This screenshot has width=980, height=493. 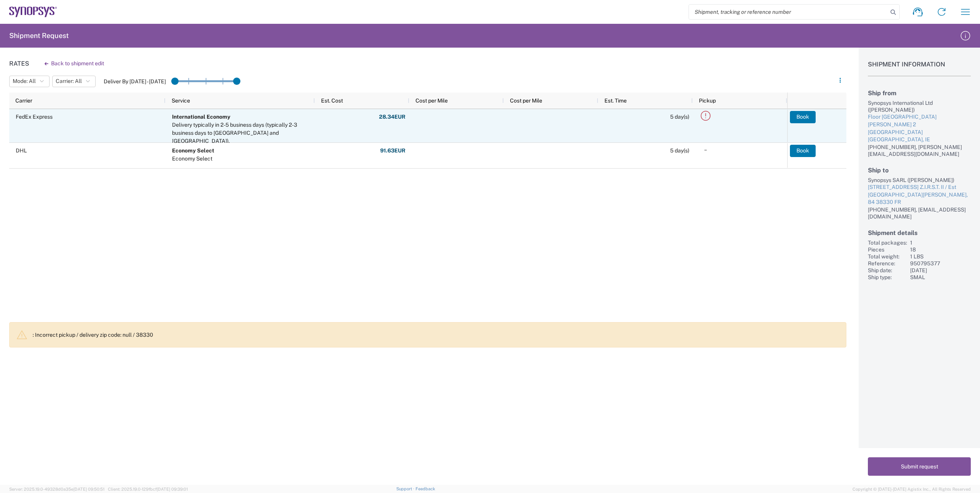 I want to click on a: Support, so click(x=406, y=488).